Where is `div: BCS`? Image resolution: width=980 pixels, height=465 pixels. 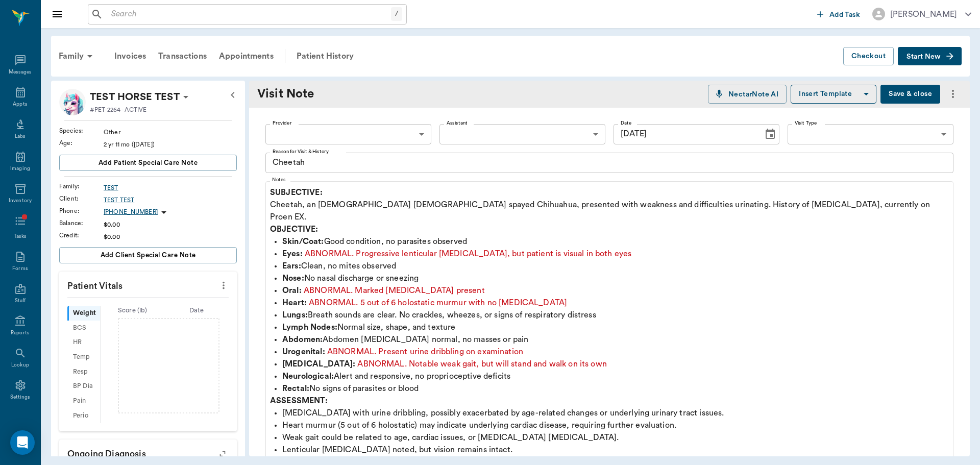 div: BCS is located at coordinates (84, 328).